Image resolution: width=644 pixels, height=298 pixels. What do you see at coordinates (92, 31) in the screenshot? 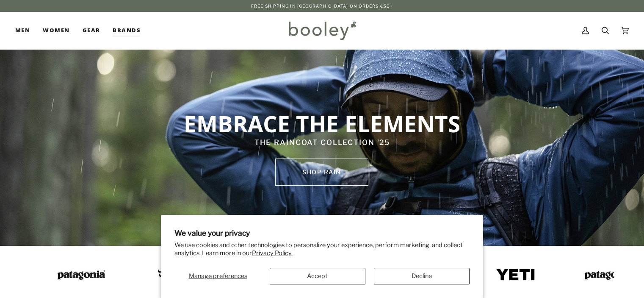
I see `span: Gear` at bounding box center [92, 31].